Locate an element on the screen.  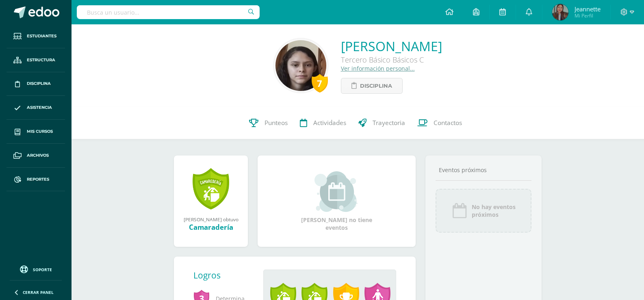
a: Ver información personal... is located at coordinates (378, 68).